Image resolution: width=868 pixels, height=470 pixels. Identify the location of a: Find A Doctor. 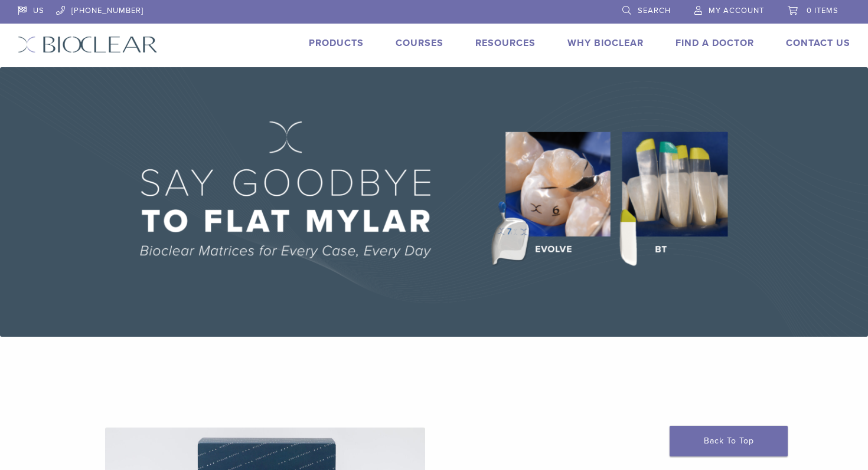
(714, 43).